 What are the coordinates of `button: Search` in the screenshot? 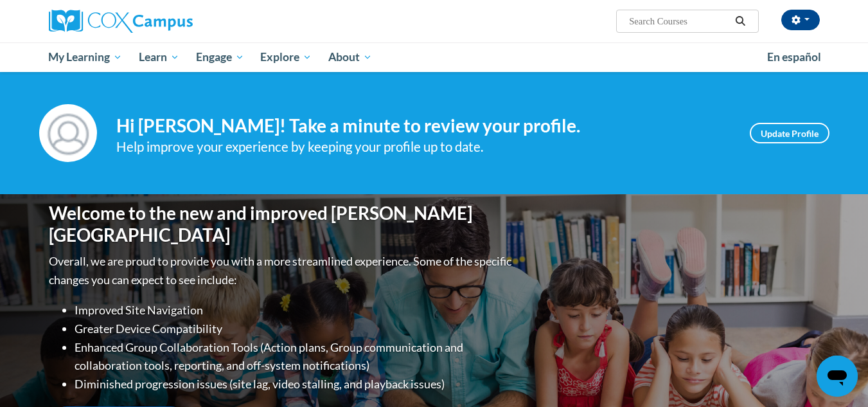 It's located at (740, 22).